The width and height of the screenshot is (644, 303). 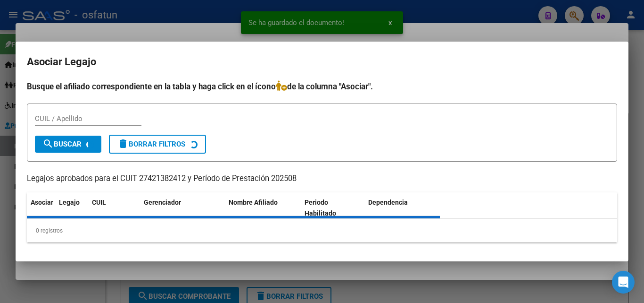 I want to click on span: CUIL, so click(x=99, y=202).